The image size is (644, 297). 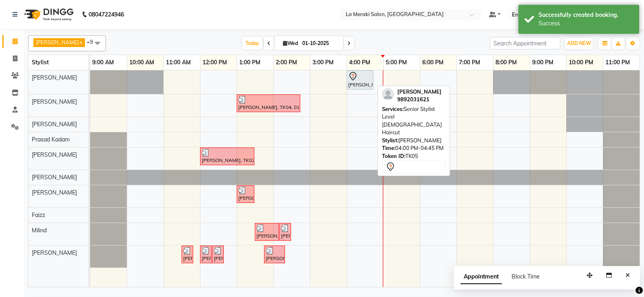 I want to click on span: Stylist:, so click(x=390, y=140).